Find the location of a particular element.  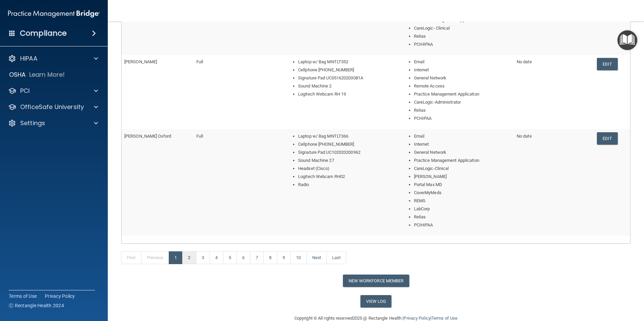

p: HIPAA is located at coordinates (29, 59).